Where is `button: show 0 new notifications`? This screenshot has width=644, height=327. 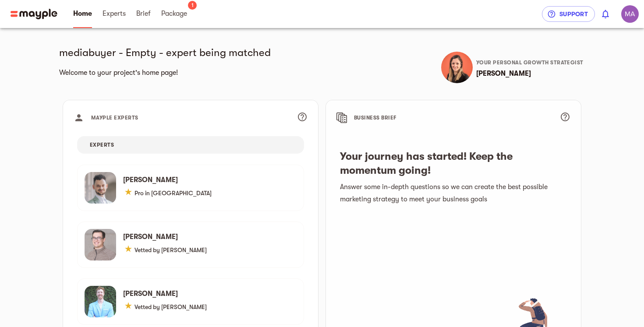
button: show 0 new notifications is located at coordinates (605, 14).